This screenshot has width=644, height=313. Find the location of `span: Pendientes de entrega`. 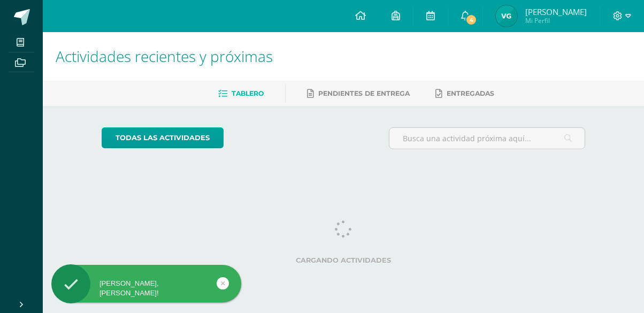

span: Pendientes de entrega is located at coordinates (364, 93).